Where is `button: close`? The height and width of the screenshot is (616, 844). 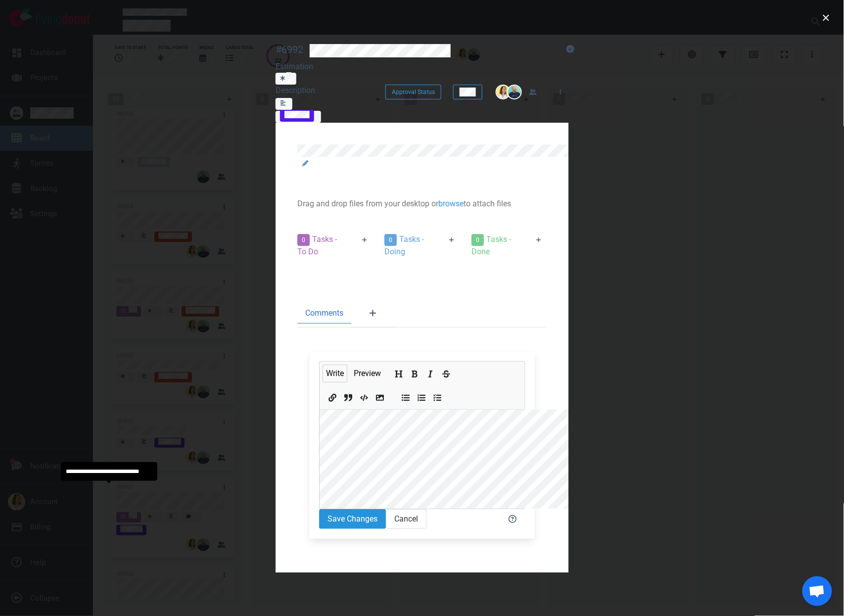 button: close is located at coordinates (826, 18).